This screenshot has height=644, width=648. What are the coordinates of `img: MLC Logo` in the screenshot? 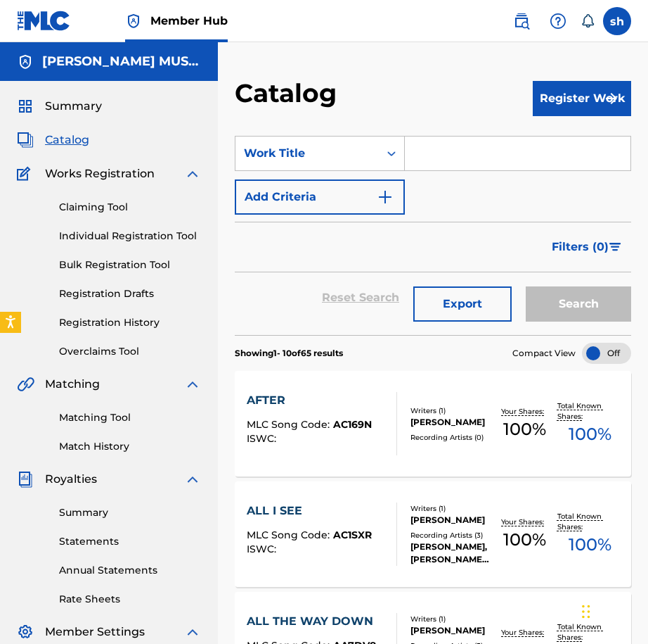 It's located at (44, 20).